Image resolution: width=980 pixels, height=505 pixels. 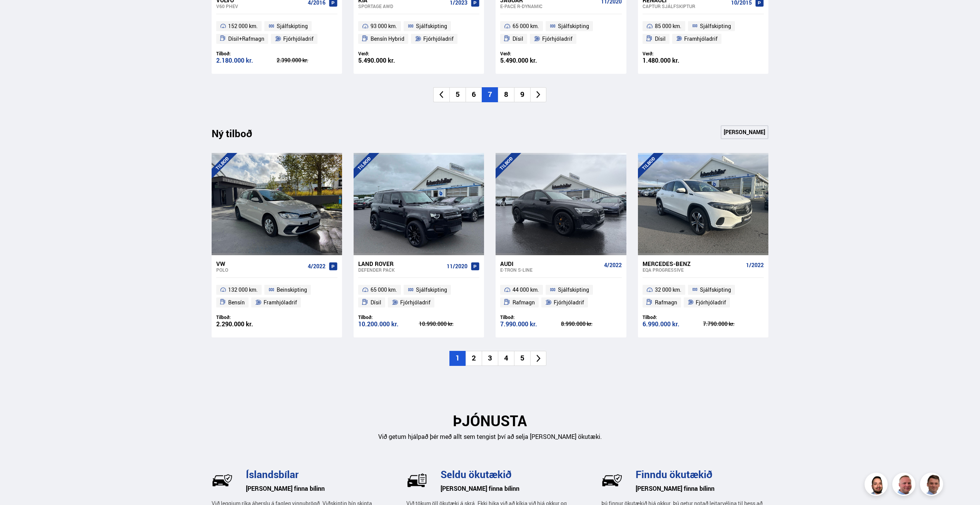 What do you see at coordinates (932, 486) in the screenshot?
I see `img: FbJEzSuNWCJXmdc-.webp` at bounding box center [932, 486].